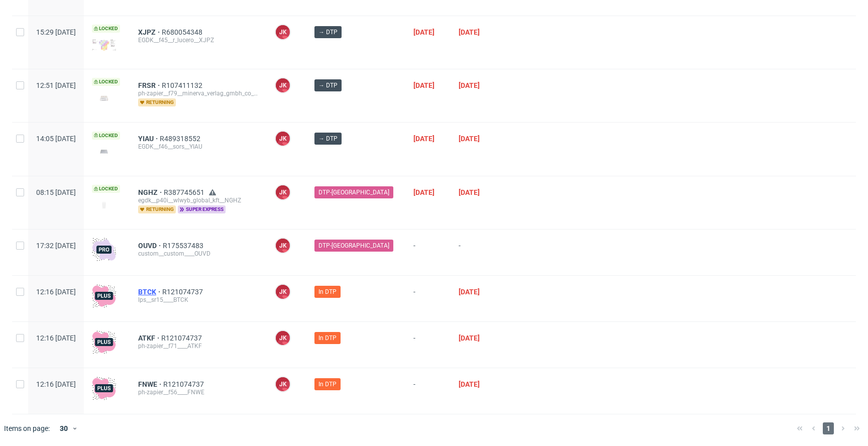  What do you see at coordinates (198, 200) in the screenshot?
I see `div: egdk__p40i__wlwyb_global_kft__NGHZ` at bounding box center [198, 200].